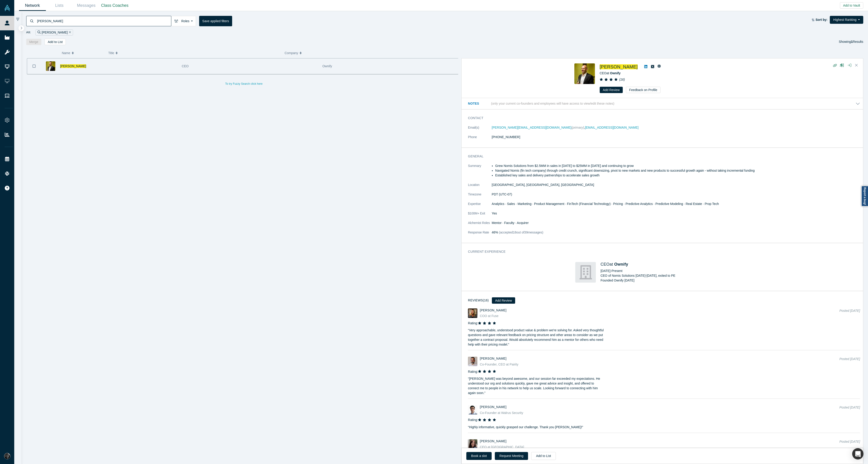 This screenshot has width=868, height=464. Describe the element at coordinates (664, 103) in the screenshot. I see `button: Notes (only your current co-founders and employees will have access to view/edit these notes)` at that location.